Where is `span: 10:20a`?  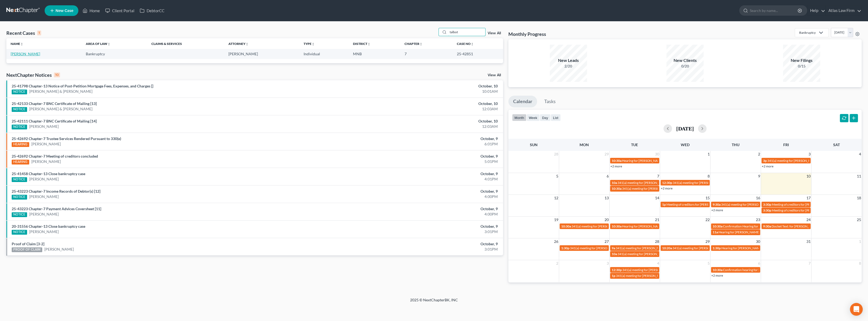
span: 10:20a is located at coordinates (667, 248).